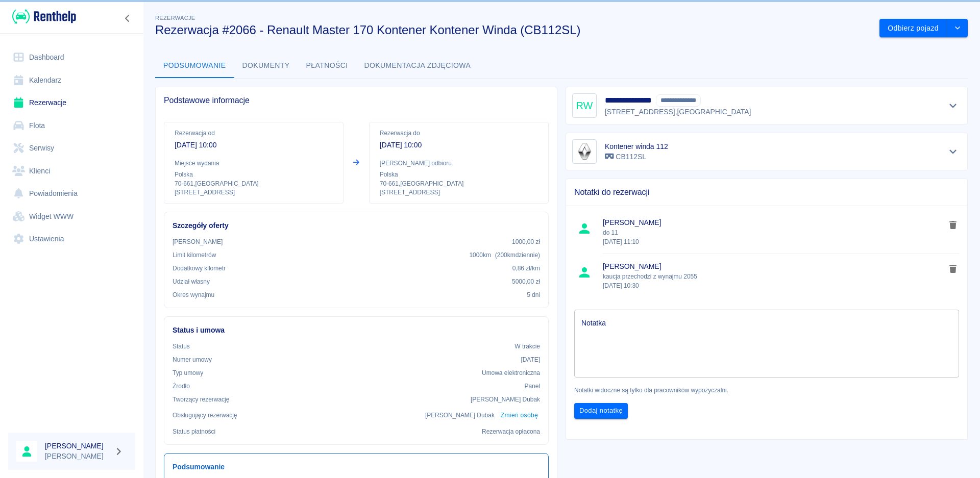  What do you see at coordinates (518, 255) in the screenshot?
I see `span: ( 200 km dziennie )` at bounding box center [518, 255].